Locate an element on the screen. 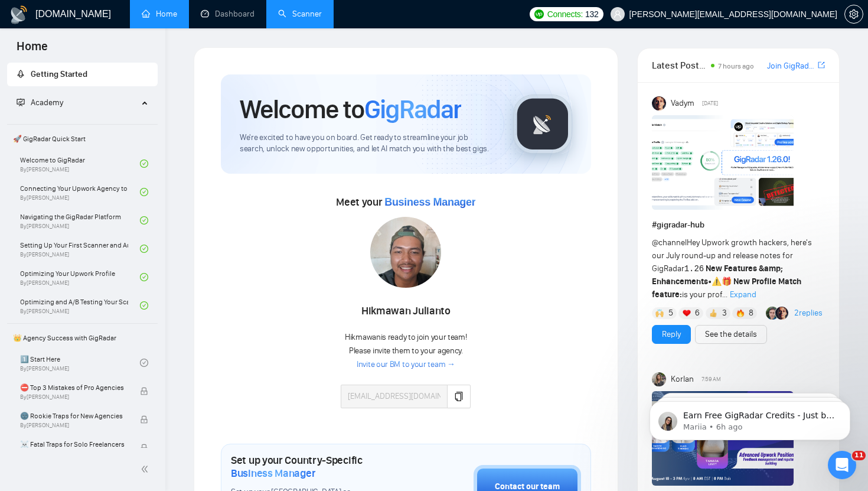 This screenshot has width=868, height=491. span: Expand is located at coordinates (743, 294).